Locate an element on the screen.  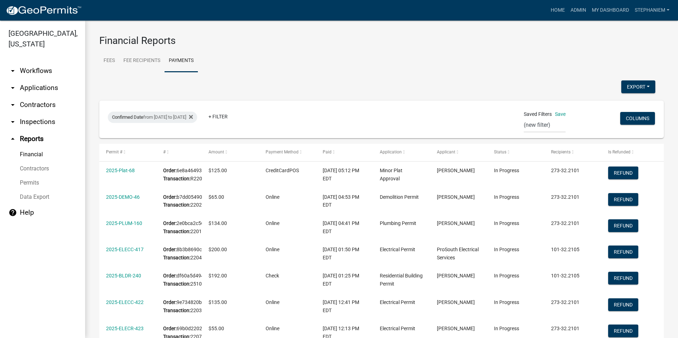
div: b7dd05490e044dc9b3664872fcdcb206 220234060834 is located at coordinates (179, 202).